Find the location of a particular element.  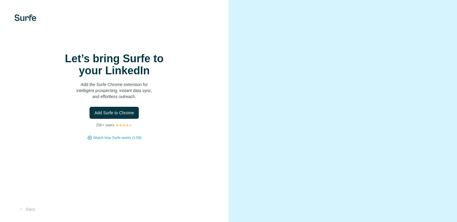

button: Watch how Surfe works (1:58) is located at coordinates (117, 138).